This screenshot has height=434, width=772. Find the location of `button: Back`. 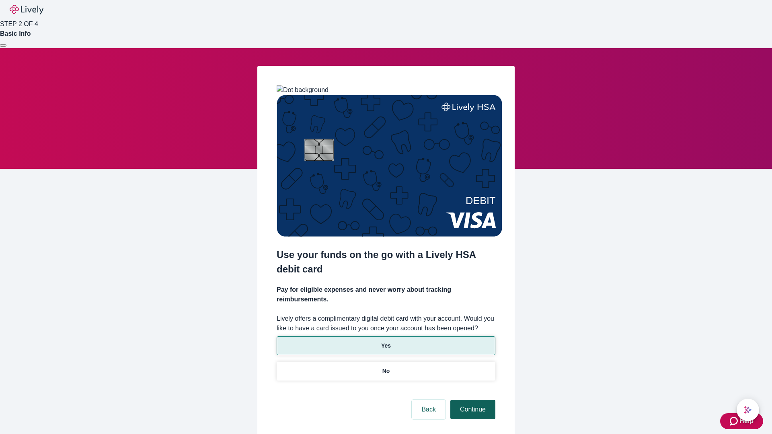

button: Back is located at coordinates (428, 409).